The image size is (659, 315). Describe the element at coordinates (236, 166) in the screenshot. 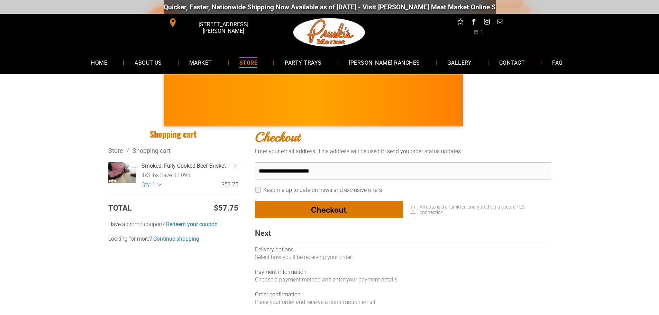

I see `a: Remove Item` at that location.